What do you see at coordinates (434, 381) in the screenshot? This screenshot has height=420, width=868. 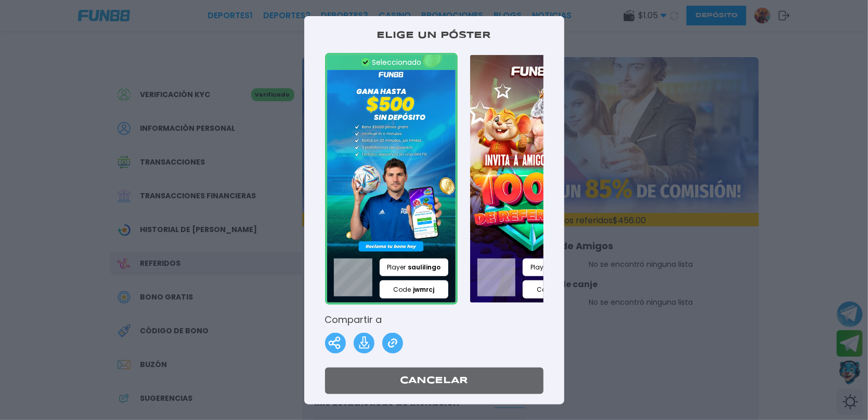 I see `button: Cancelar` at bounding box center [434, 381].